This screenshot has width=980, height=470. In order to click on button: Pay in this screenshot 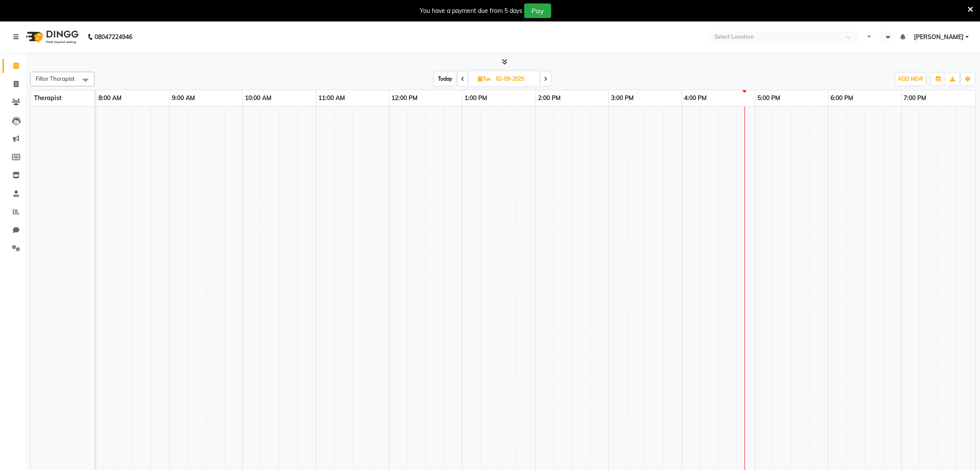, I will do `click(537, 11)`.